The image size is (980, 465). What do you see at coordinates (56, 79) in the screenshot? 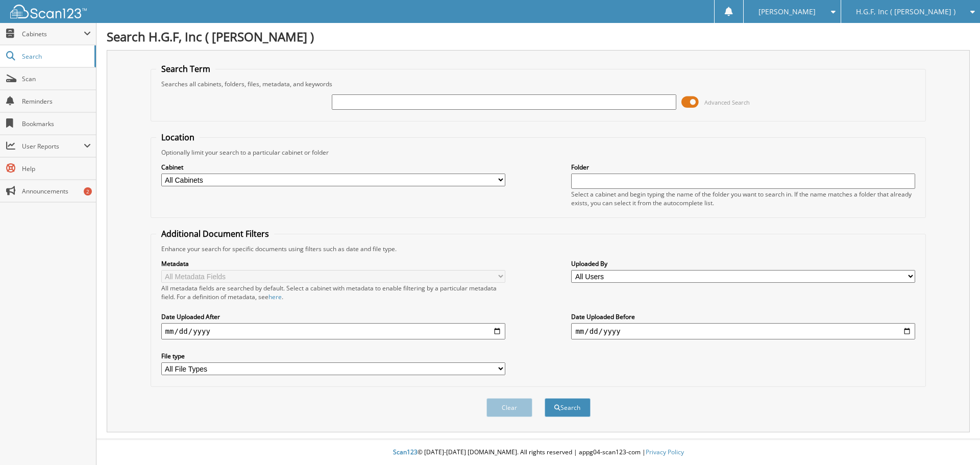
I see `span: Scan` at bounding box center [56, 79].